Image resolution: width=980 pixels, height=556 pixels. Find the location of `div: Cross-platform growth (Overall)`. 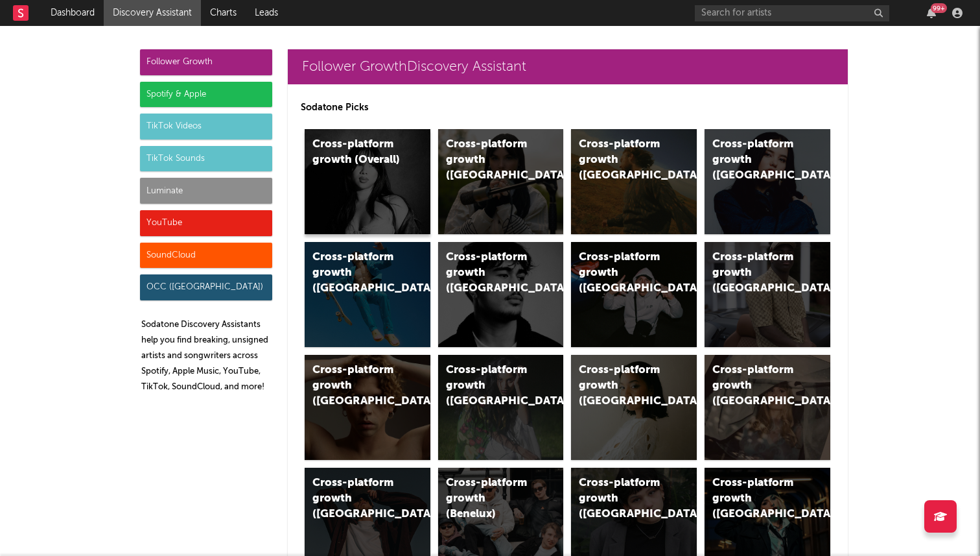

div: Cross-platform growth (Overall) is located at coordinates (357, 152).